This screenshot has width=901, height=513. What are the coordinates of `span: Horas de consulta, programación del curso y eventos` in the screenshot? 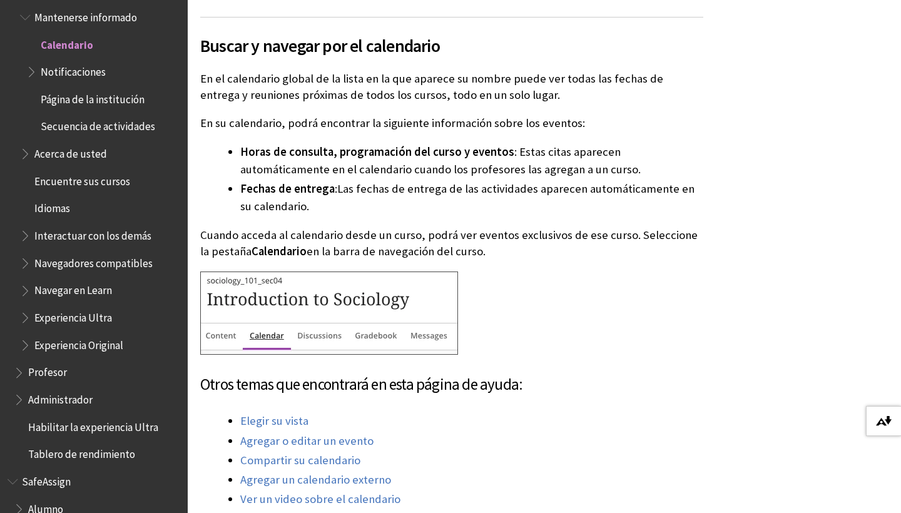 It's located at (377, 151).